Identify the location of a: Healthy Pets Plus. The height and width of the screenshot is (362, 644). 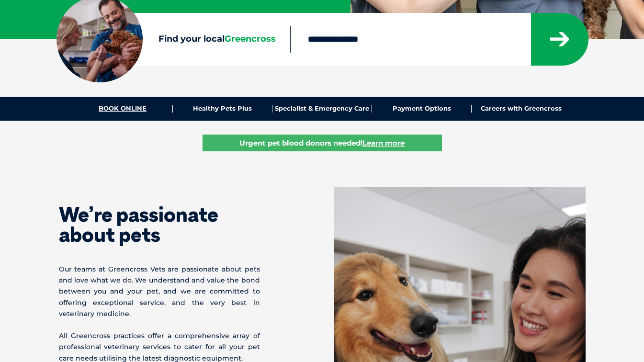
(222, 109).